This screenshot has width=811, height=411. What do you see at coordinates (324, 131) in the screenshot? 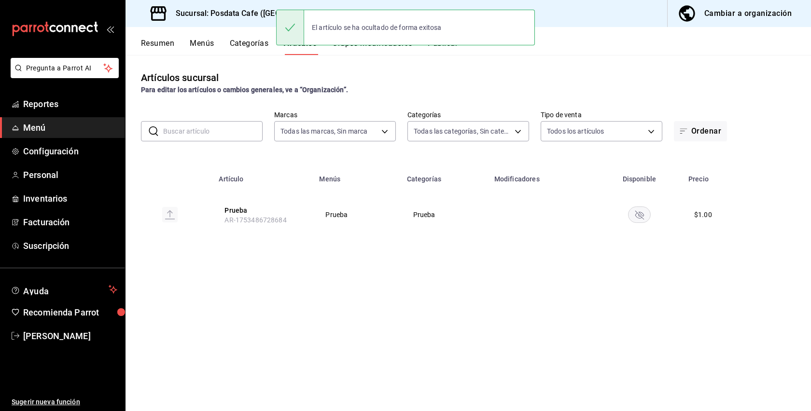
I see `span: Todas las marcas, Sin marca` at bounding box center [324, 131].